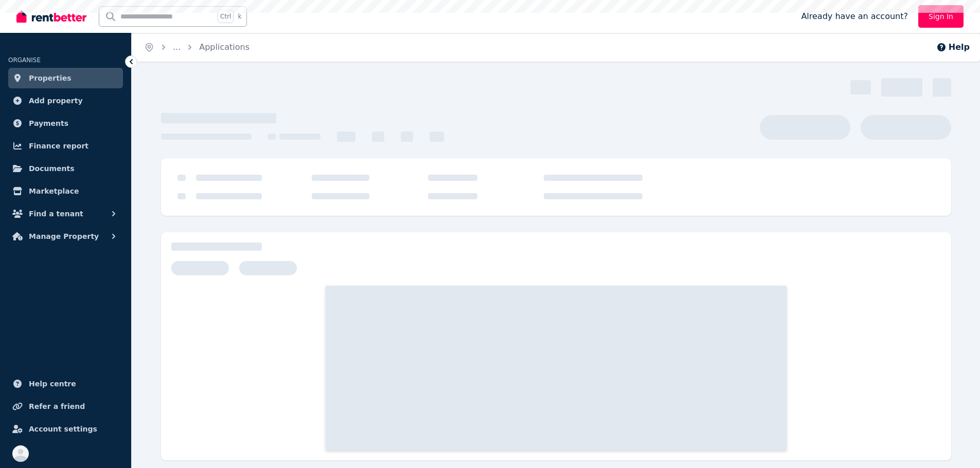 This screenshot has height=468, width=980. What do you see at coordinates (239, 16) in the screenshot?
I see `span: k` at bounding box center [239, 16].